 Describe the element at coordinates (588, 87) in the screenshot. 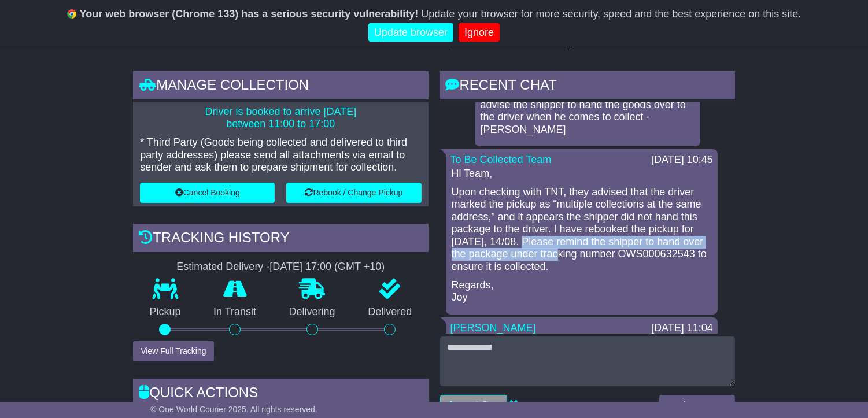

I see `div: RECENT CHAT` at that location.